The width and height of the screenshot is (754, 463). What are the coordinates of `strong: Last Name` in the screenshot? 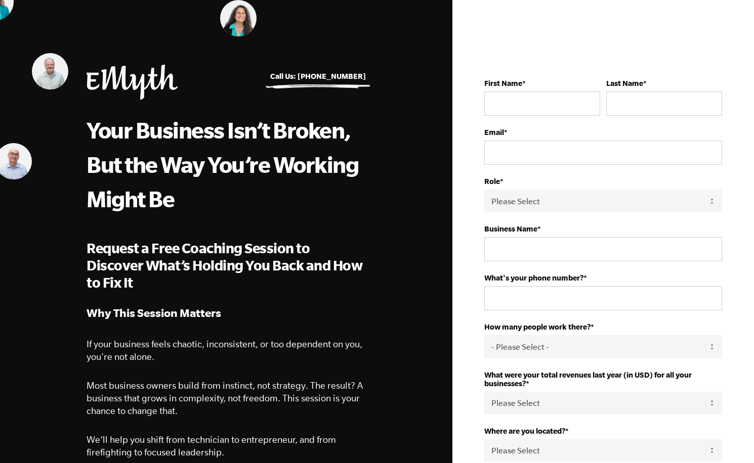 It's located at (624, 83).